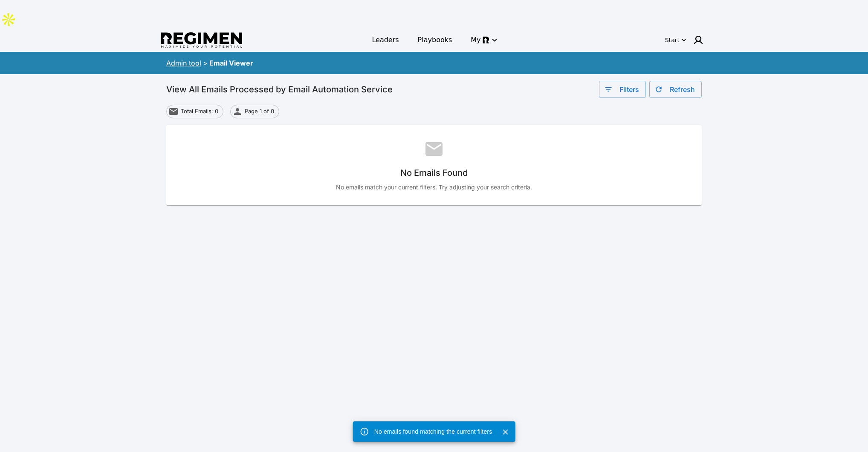 Image resolution: width=868 pixels, height=452 pixels. Describe the element at coordinates (435, 40) in the screenshot. I see `a: Playbooks` at that location.